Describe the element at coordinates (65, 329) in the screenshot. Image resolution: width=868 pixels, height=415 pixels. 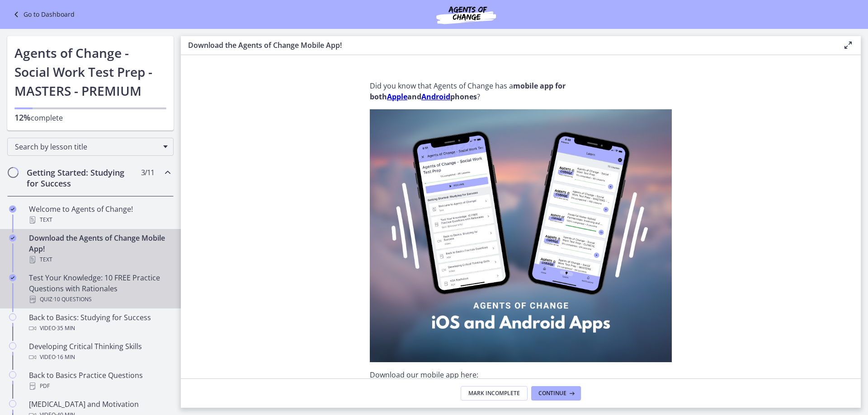
I see `span: · 35 min` at that location.